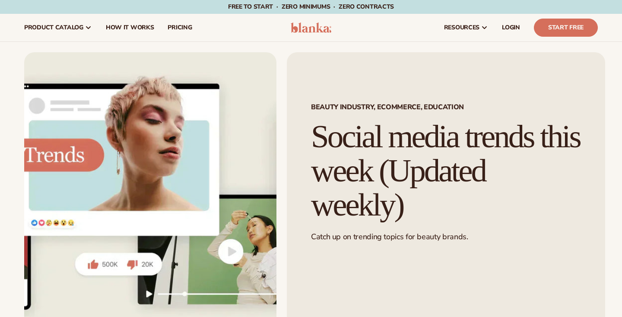 The width and height of the screenshot is (622, 317). I want to click on a: product catalog, so click(58, 28).